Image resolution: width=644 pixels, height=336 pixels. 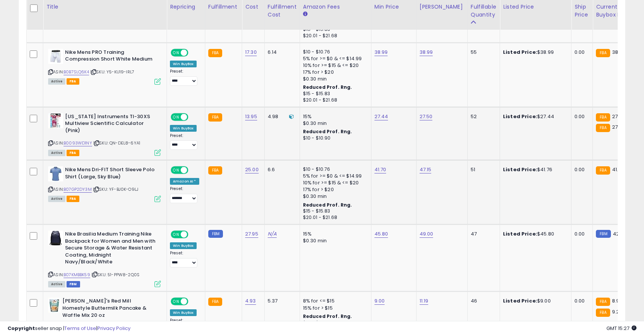 What do you see at coordinates (78, 190) in the screenshot?
I see `a: B07GP2DY3M` at bounding box center [78, 190].